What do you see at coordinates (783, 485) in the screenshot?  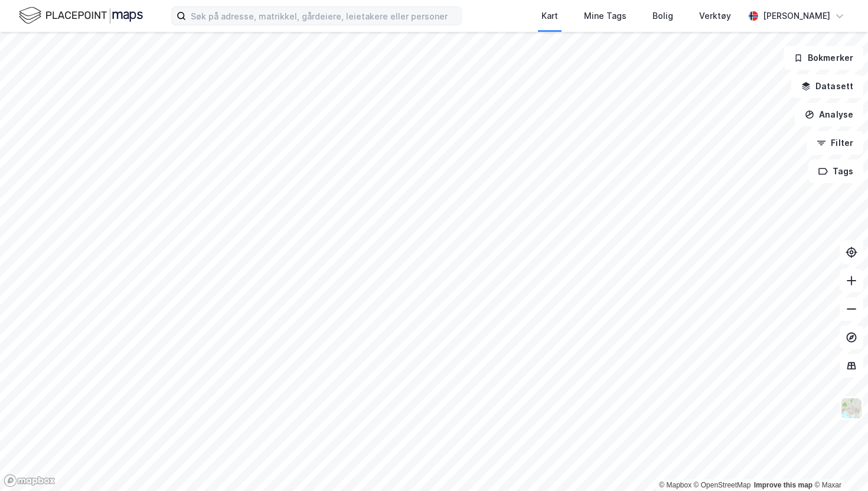 I see `a: Improve this map` at bounding box center [783, 485].